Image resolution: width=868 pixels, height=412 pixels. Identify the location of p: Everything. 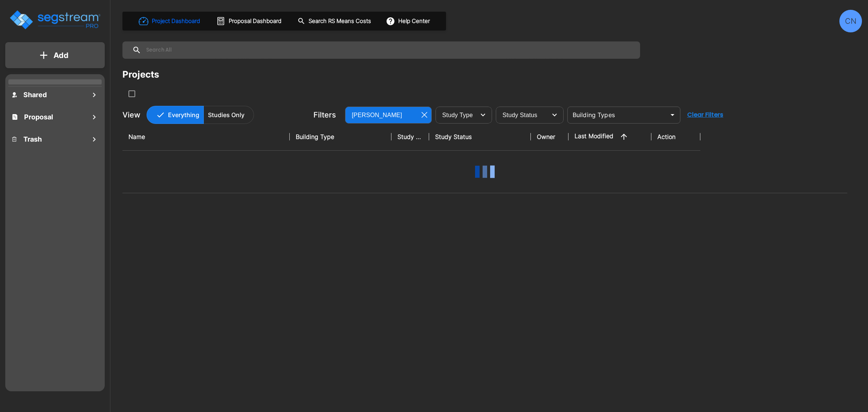
(184, 115).